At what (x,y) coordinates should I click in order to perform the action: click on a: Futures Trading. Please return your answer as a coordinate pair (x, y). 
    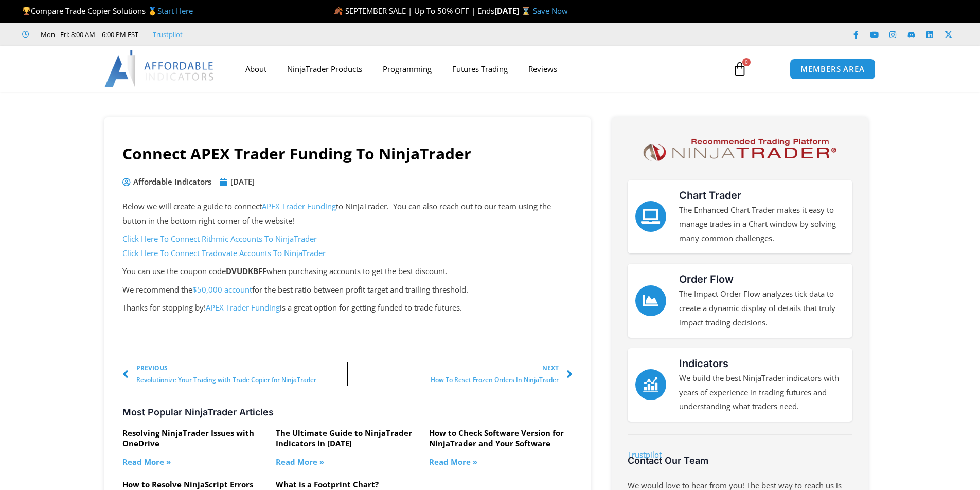
    Looking at the image, I should click on (480, 69).